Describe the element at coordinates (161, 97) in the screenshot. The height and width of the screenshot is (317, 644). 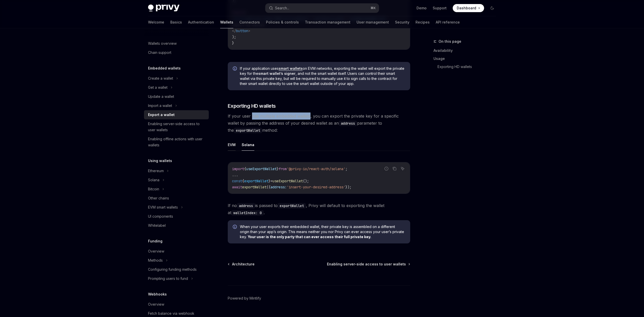
I see `div: Update a wallet` at that location.